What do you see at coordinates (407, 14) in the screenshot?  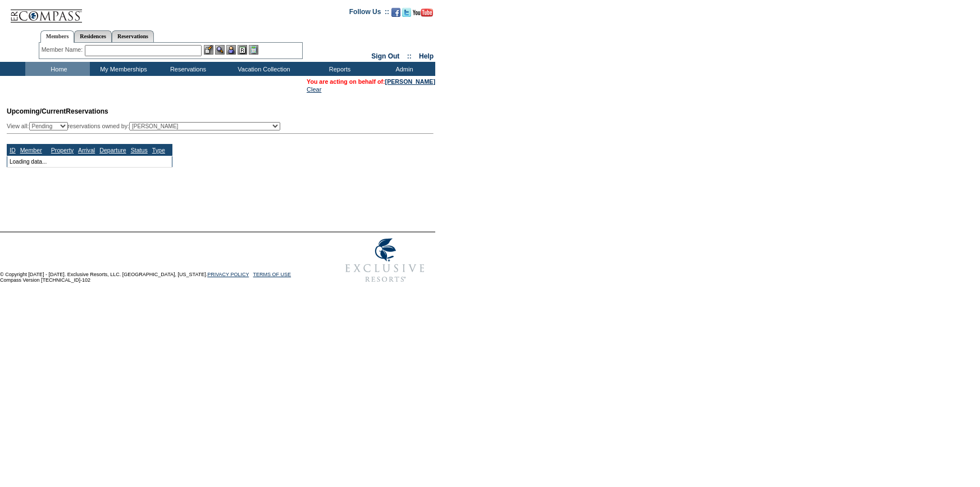 I see `a: Follow us on Twitter` at bounding box center [407, 14].